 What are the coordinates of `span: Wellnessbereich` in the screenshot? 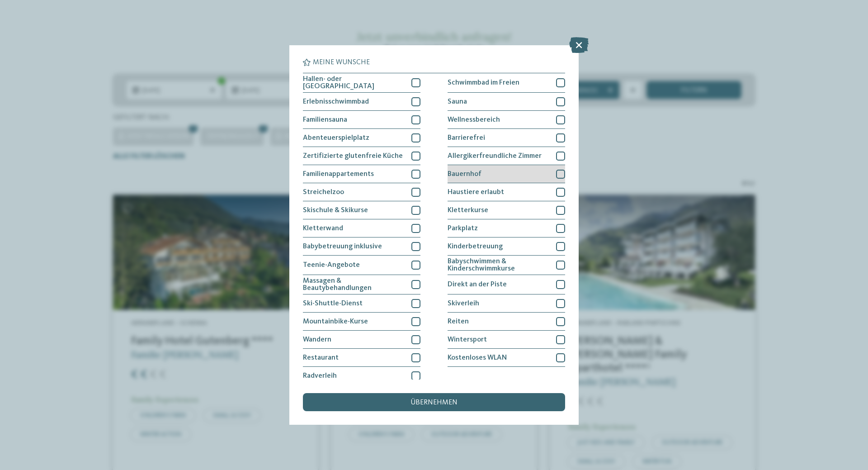 It's located at (474, 119).